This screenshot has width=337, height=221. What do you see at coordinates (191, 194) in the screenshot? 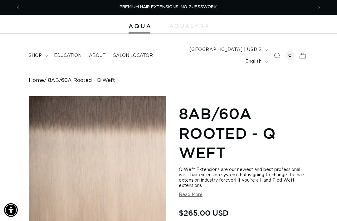
I see `button: Read More` at bounding box center [191, 194].